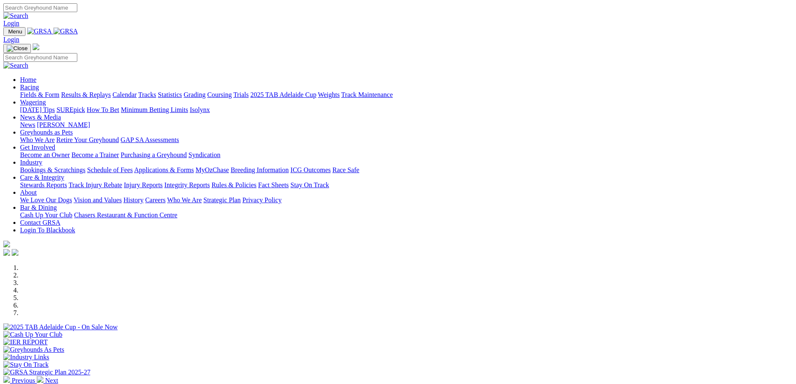 The height and width of the screenshot is (384, 796). I want to click on a: We Love Our Dogs, so click(46, 200).